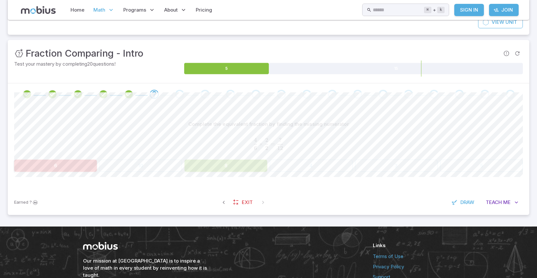 The height and width of the screenshot is (278, 537). What do you see at coordinates (171, 10) in the screenshot?
I see `span: About` at bounding box center [171, 10].